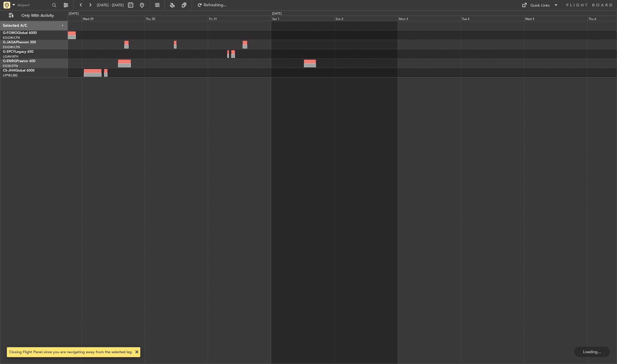  What do you see at coordinates (18, 52) in the screenshot?
I see `a: G-SPCYLegacy 650` at bounding box center [18, 52].